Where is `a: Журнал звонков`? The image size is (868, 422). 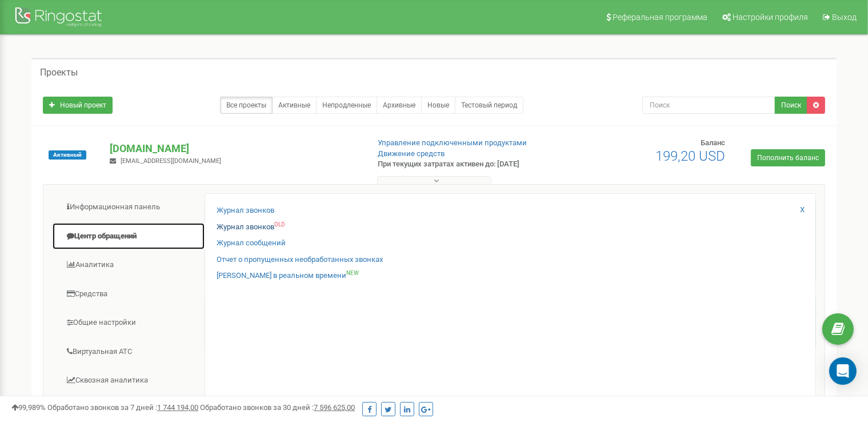 a: Журнал звонков is located at coordinates (245, 211).